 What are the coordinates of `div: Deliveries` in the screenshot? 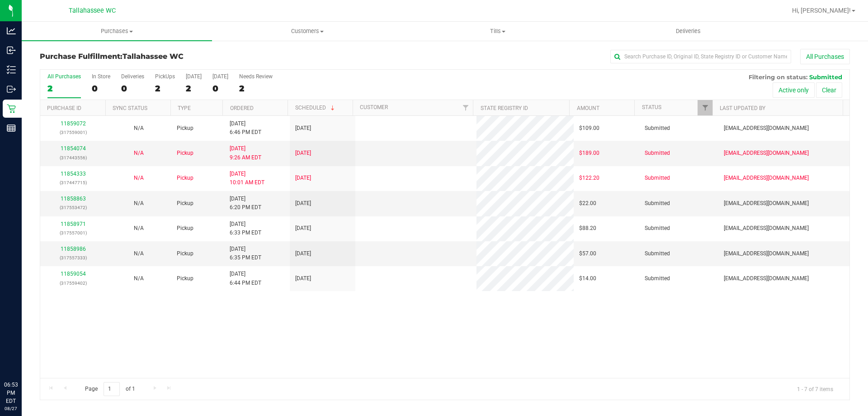 It's located at (132, 76).